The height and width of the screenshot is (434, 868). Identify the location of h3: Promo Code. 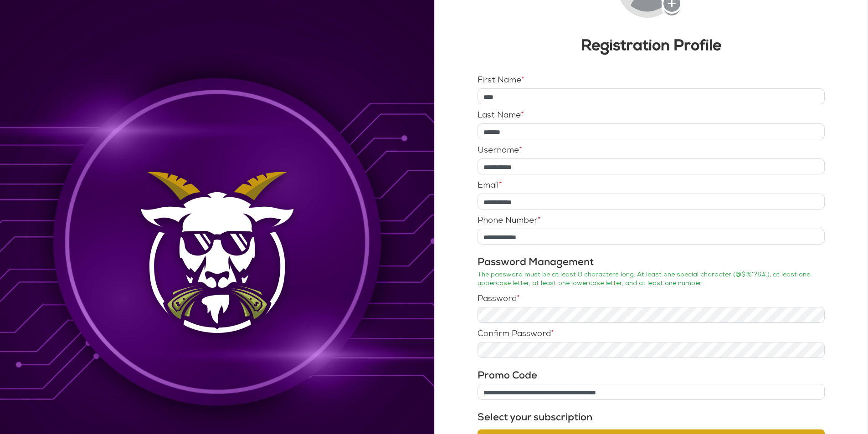
(651, 376).